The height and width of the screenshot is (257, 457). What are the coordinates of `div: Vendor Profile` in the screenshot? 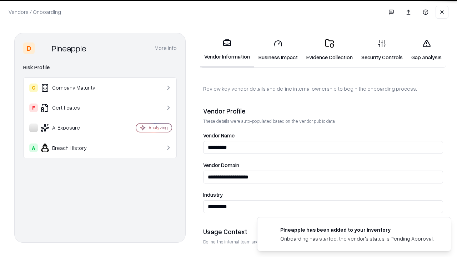 It's located at (323, 111).